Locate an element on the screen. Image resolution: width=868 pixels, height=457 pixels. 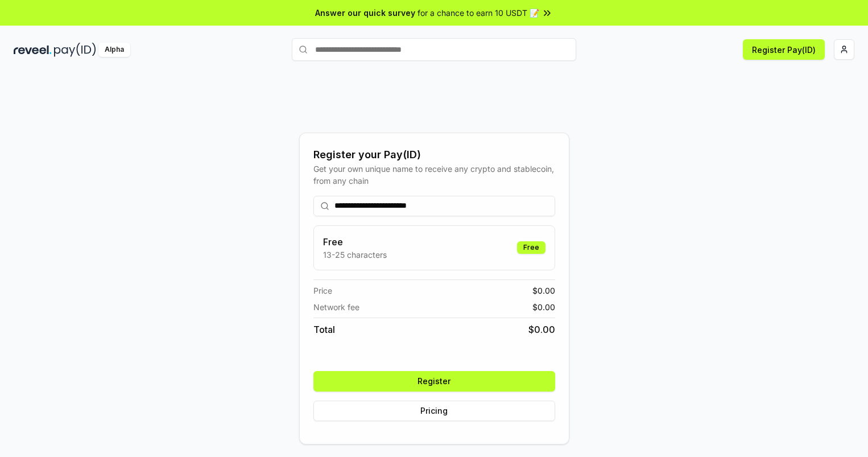
h3: Free is located at coordinates (355, 242).